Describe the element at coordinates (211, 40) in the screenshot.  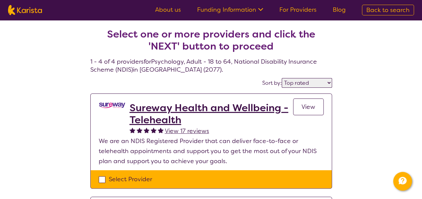
I see `h2: Select one or more providers and click the 'NEXT' button to proceed` at that location.